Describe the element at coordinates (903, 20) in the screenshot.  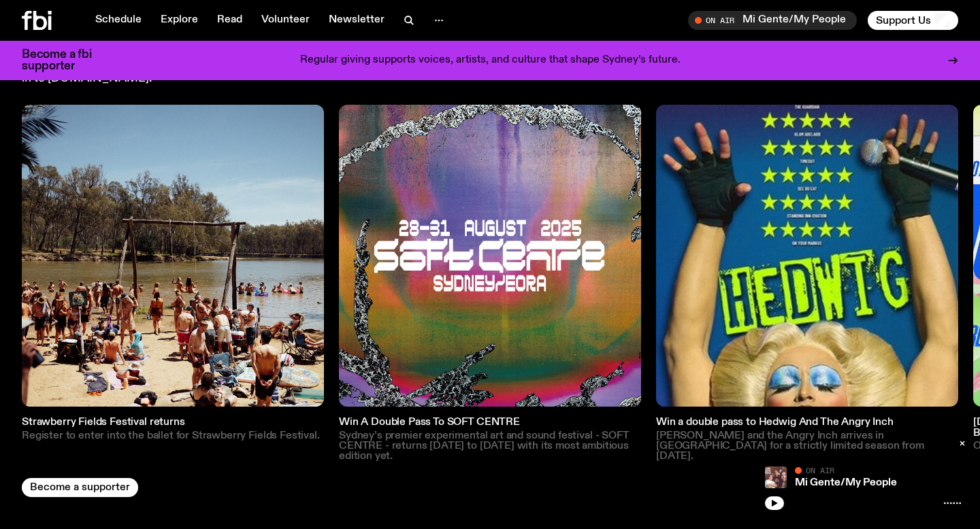
I see `span: Support Us` at that location.